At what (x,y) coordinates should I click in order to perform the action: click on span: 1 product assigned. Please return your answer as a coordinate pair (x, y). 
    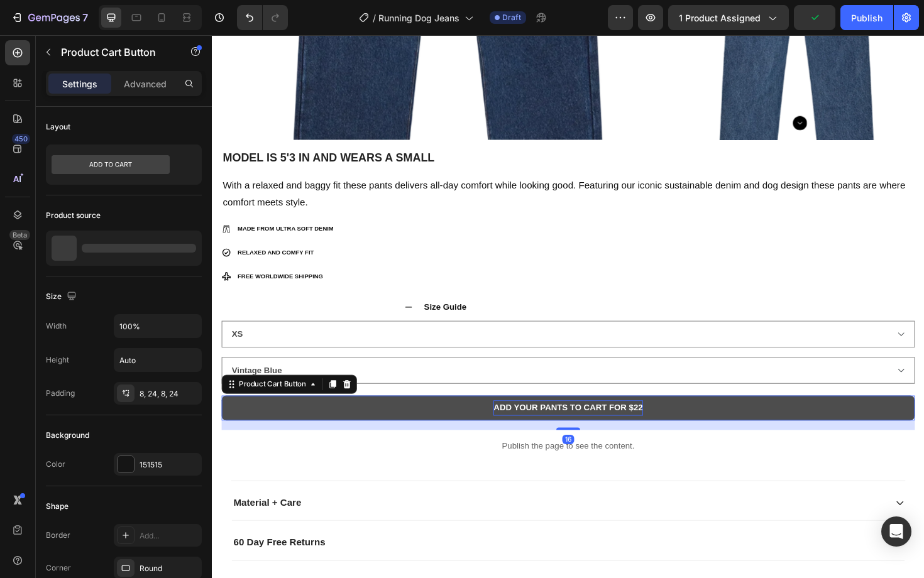
    Looking at the image, I should click on (720, 17).